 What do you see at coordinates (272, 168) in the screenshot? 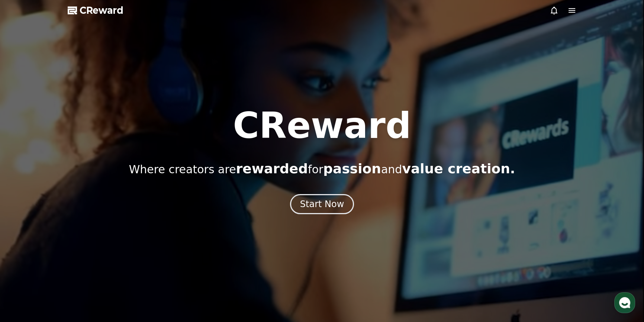
I see `span: rewarded` at bounding box center [272, 168].